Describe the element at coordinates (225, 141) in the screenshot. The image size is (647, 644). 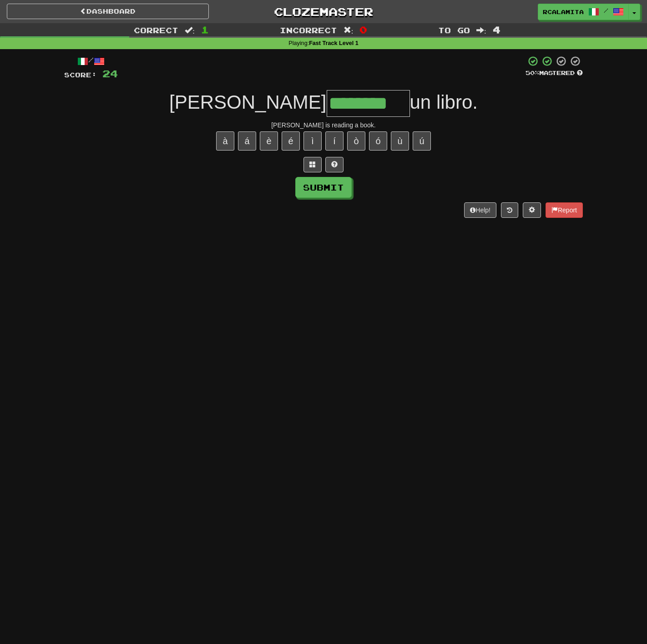
I see `button: à` at that location.